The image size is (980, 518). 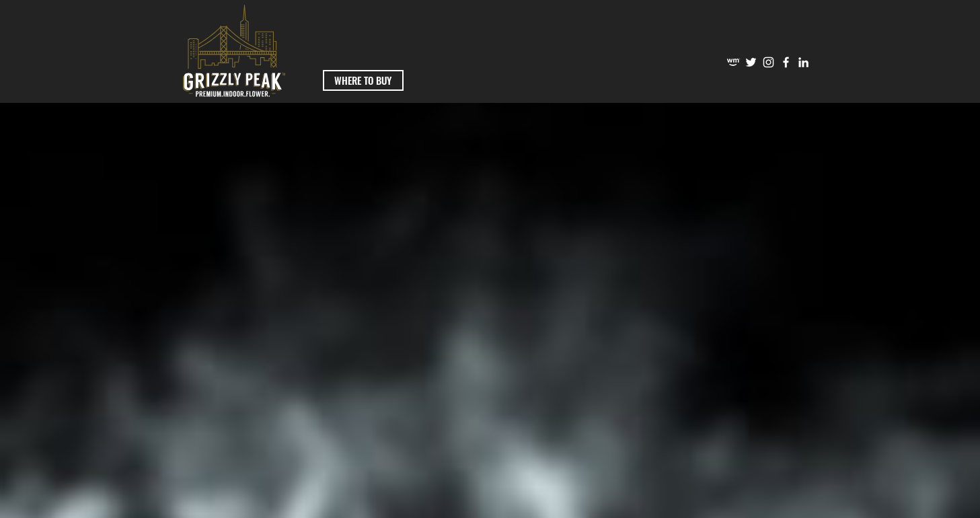 What do you see at coordinates (768, 62) in the screenshot?
I see `a: Instagram` at bounding box center [768, 62].